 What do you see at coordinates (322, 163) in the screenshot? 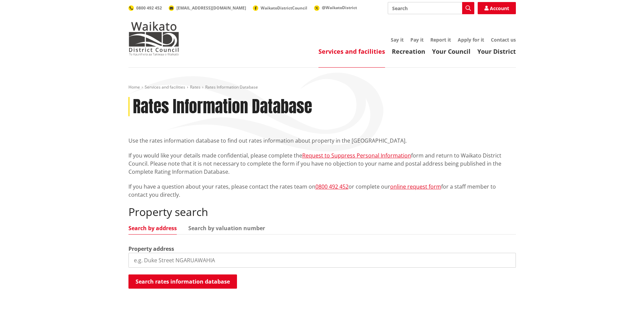
I see `p: If you would like your details made confidential, please complete the form and return to Waikato ...` at bounding box center [322, 163].